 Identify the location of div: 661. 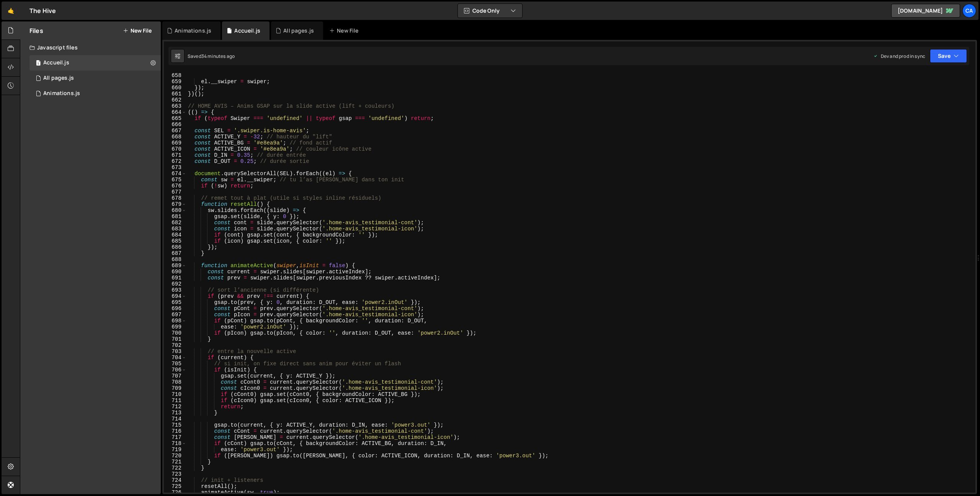
(175, 94).